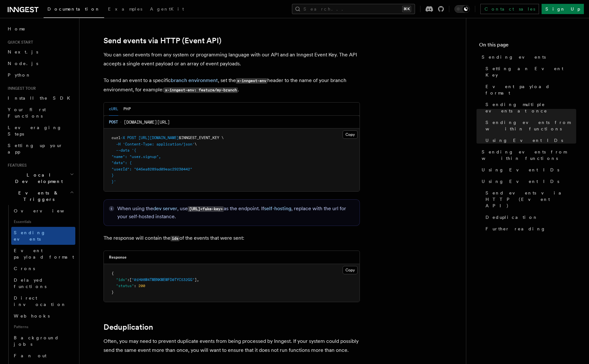  Describe the element at coordinates (167, 10) in the screenshot. I see `a: AgentKit` at that location.